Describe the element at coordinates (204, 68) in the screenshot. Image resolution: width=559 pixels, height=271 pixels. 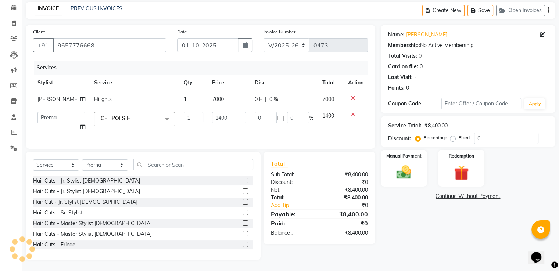
I see `div: Services` at that location.